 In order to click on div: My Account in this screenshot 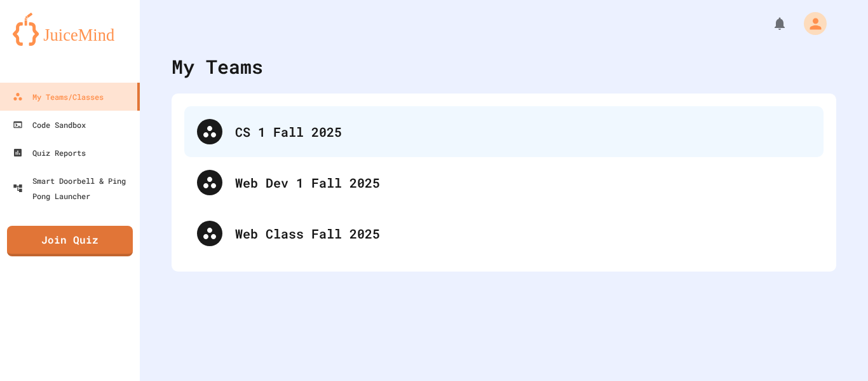, I will do `click(810, 24)`.